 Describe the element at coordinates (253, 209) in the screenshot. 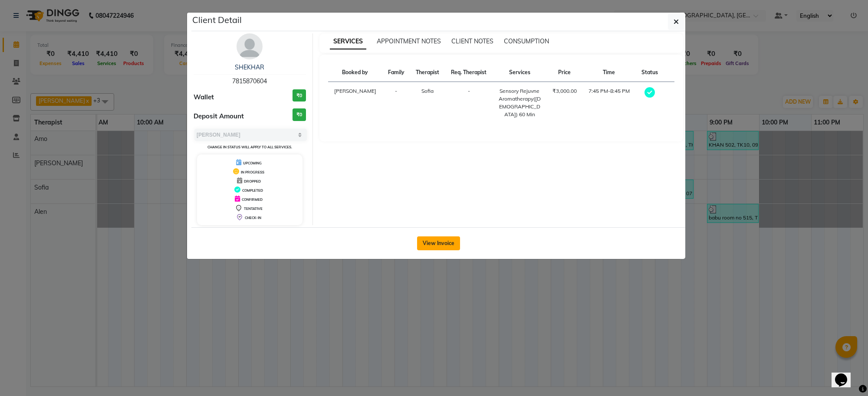

I see `span: TENTATIVE` at that location.